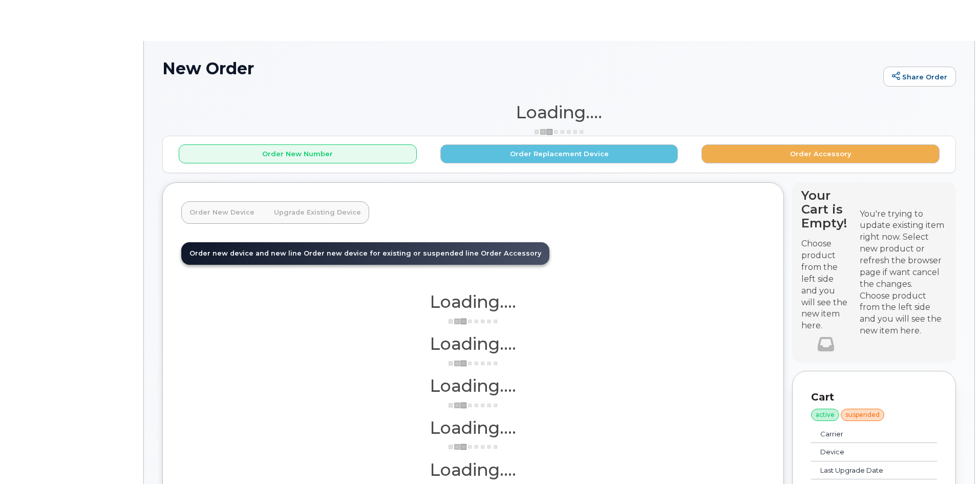  Describe the element at coordinates (222, 213) in the screenshot. I see `a: Order New Device` at that location.